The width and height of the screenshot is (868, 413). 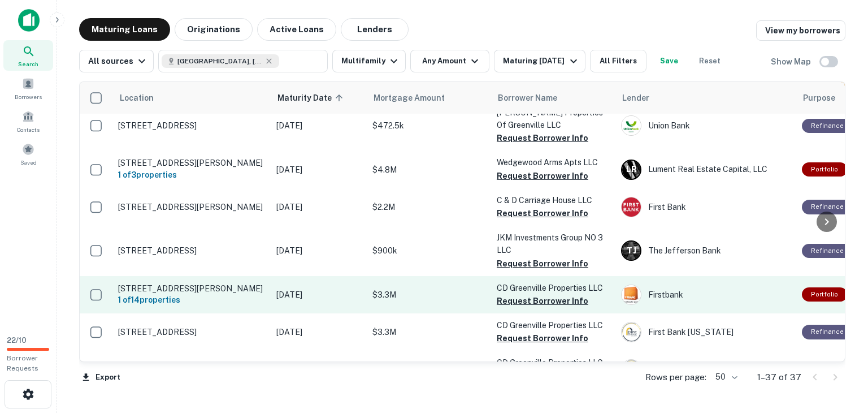 What do you see at coordinates (117, 61) in the screenshot?
I see `button: All sources` at bounding box center [117, 61].